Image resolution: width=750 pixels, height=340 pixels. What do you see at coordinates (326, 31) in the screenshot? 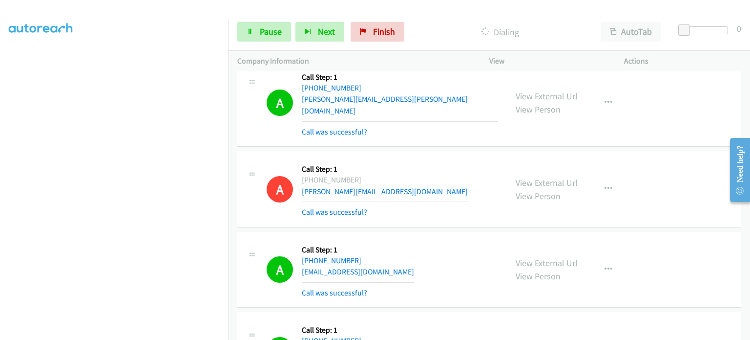
I see `span: Next` at bounding box center [326, 31].